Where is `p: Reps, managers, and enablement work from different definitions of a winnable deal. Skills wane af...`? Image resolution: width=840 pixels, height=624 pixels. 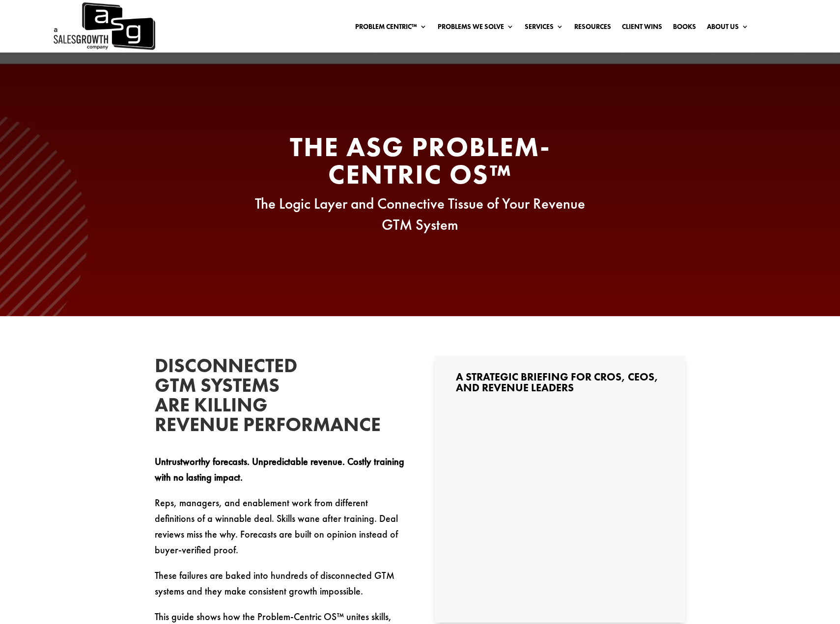
p: Reps, managers, and enablement work from different definitions of a winnable deal. Skills wane af... is located at coordinates (280, 531).